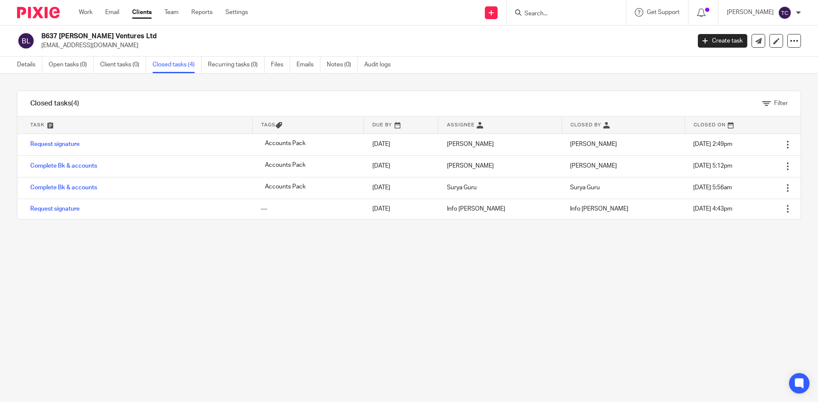  I want to click on td: Surya Guru, so click(499, 188).